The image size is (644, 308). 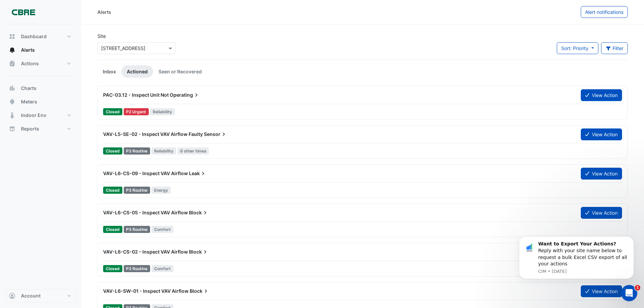 What do you see at coordinates (180, 71) in the screenshot?
I see `a: Seen or Recovered` at bounding box center [180, 71].